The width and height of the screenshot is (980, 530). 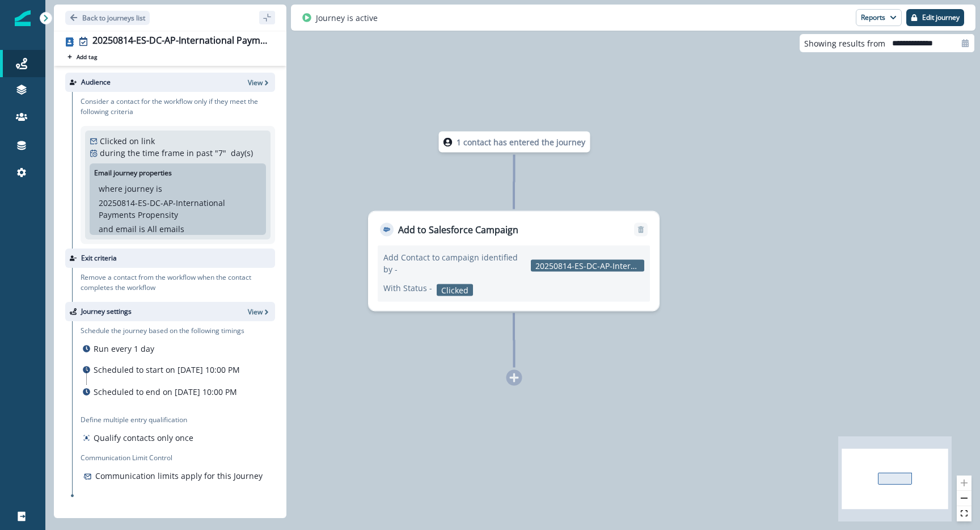 I want to click on p: Journey is active, so click(x=346, y=17).